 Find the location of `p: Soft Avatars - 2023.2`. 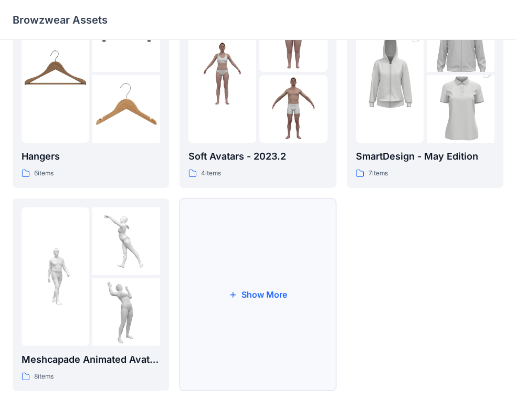

p: Soft Avatars - 2023.2 is located at coordinates (258, 156).